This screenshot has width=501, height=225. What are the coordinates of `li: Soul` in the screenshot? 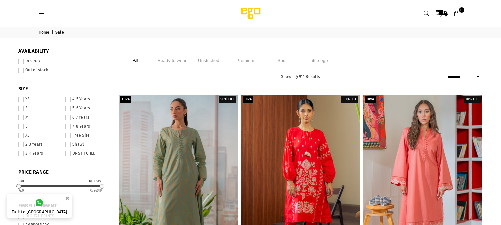 It's located at (282, 60).